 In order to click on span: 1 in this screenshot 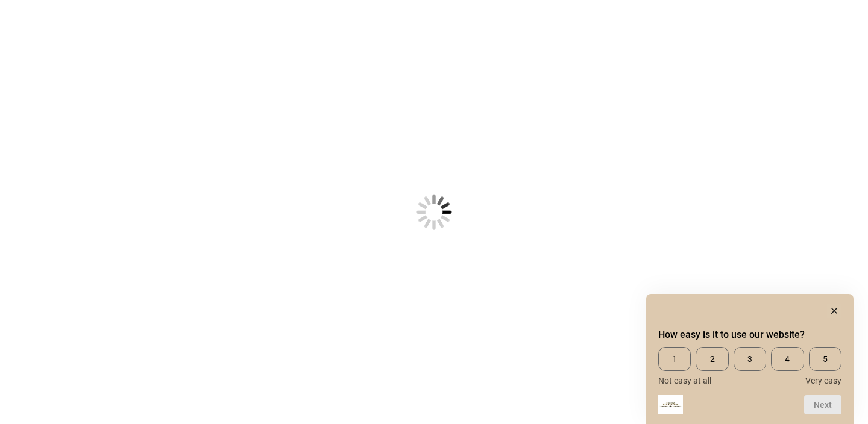, I will do `click(675, 359)`.